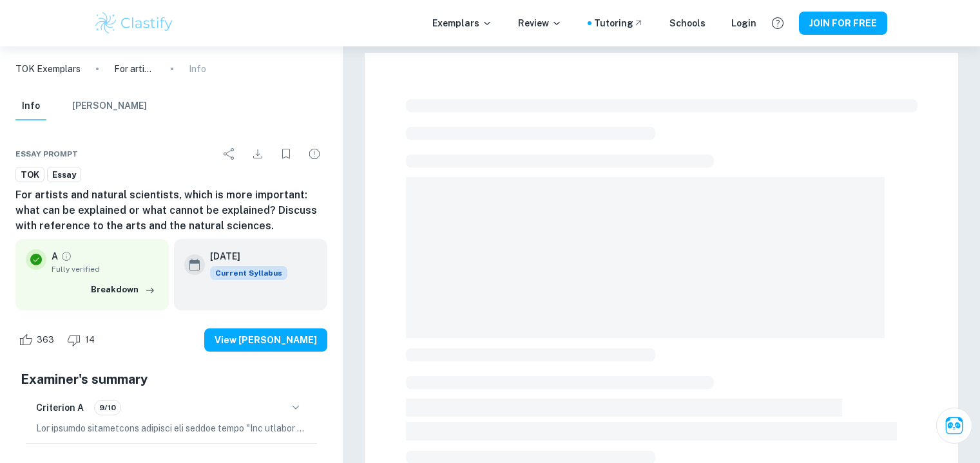 The width and height of the screenshot is (980, 463). Describe the element at coordinates (171, 211) in the screenshot. I see `h6: For artists and natural scientists, which is more important: what can be explained or what cannot...` at that location.